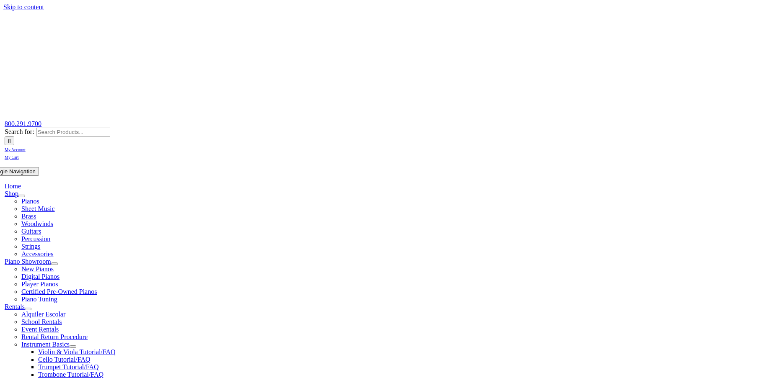  Describe the element at coordinates (19, 132) in the screenshot. I see `span: Search for:` at that location.